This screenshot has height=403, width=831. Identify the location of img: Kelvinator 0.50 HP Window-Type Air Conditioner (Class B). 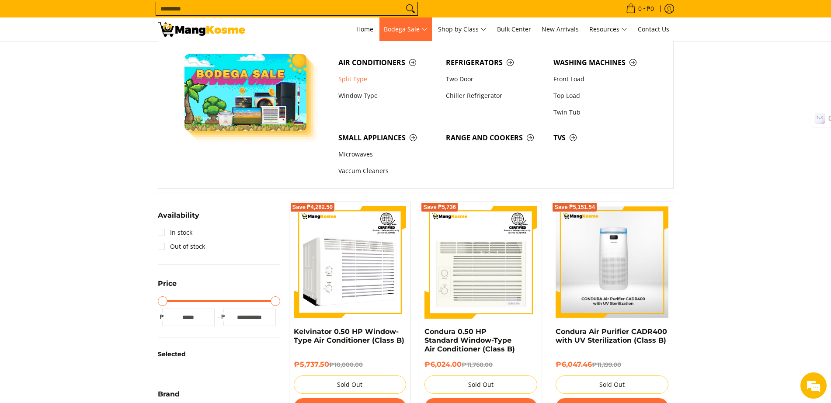
(350, 262).